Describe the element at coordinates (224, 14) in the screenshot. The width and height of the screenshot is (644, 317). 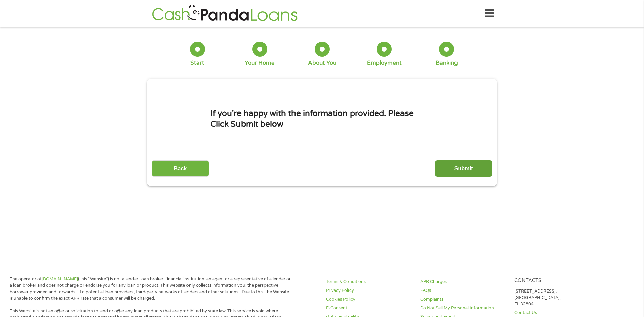
I see `img: GetLoanNow Logo` at that location.